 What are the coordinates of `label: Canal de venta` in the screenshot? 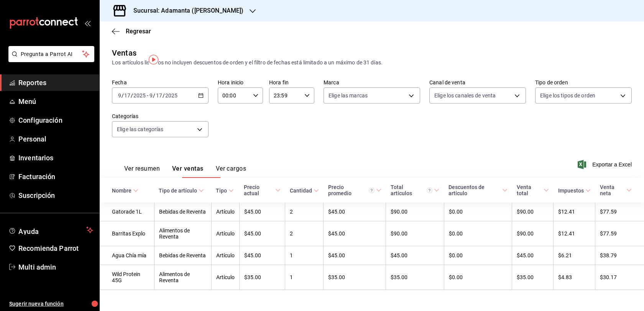 It's located at (478, 82).